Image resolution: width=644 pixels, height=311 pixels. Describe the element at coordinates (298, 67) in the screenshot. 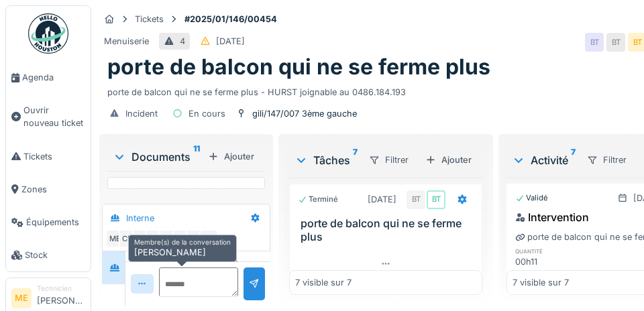

I see `h1: porte de balcon qui ne se ferme plus` at that location.